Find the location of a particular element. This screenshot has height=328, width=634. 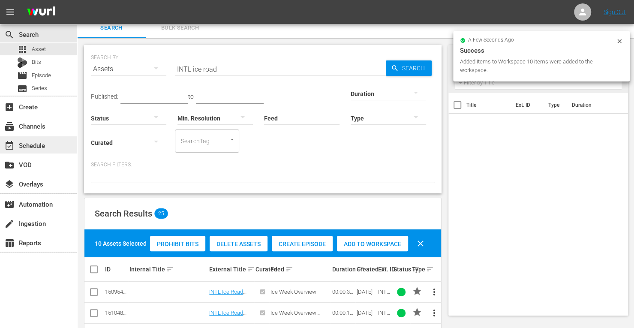

span: Delete Assets is located at coordinates (238, 244).